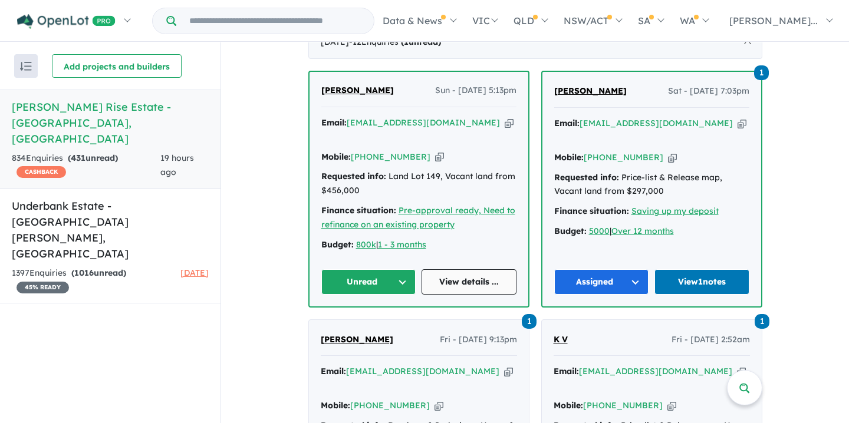 This screenshot has width=849, height=423. I want to click on u: Saving up my deposit, so click(675, 211).